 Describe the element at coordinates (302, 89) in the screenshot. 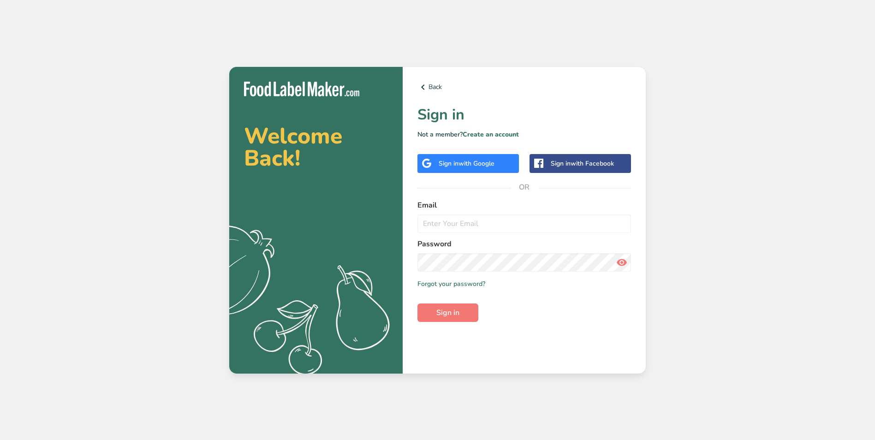

I see `img: Food Label Maker` at that location.